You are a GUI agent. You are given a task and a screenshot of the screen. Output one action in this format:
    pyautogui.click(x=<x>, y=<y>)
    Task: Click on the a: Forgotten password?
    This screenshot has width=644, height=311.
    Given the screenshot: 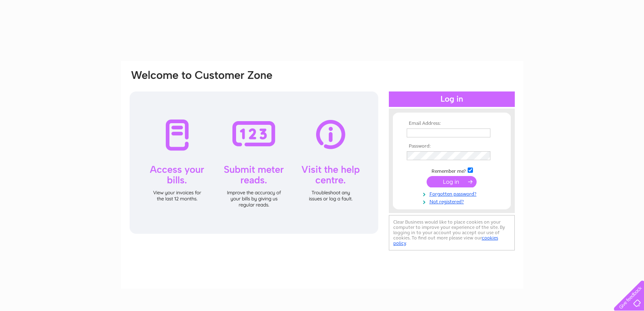 What is the action you would take?
    pyautogui.click(x=453, y=193)
    